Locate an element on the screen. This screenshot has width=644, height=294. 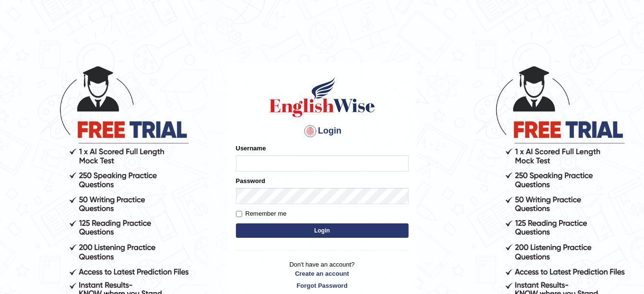
input: Remember me is located at coordinates (239, 213).